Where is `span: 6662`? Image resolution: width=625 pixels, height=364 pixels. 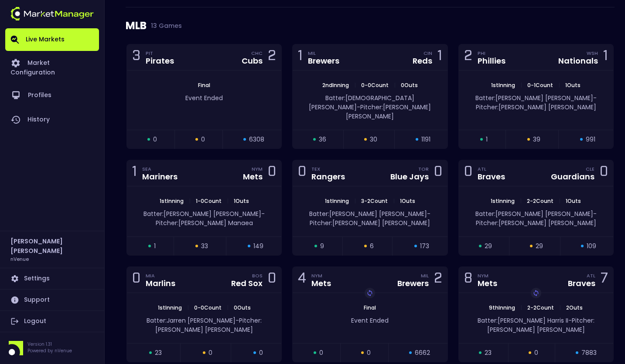 span: 6662 is located at coordinates (422, 353).